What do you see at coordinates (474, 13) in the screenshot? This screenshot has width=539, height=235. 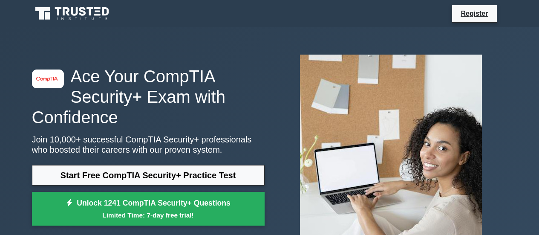 I see `a: Register` at bounding box center [474, 13].